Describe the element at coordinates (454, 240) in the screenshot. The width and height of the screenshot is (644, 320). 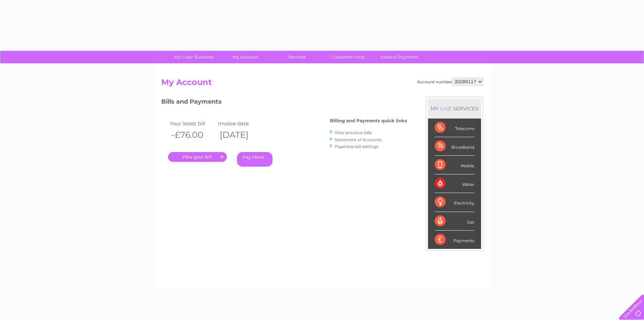
I see `div: Payments` at that location.